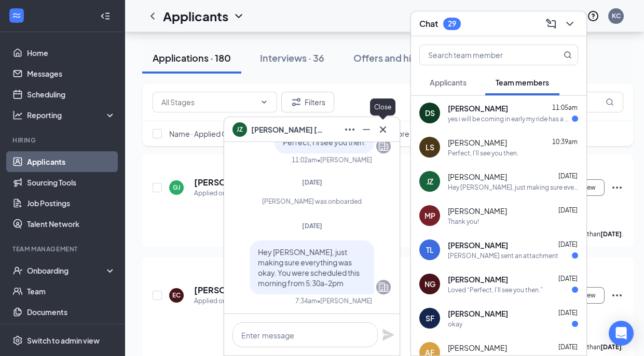  I want to click on div: KC, so click(616, 16).